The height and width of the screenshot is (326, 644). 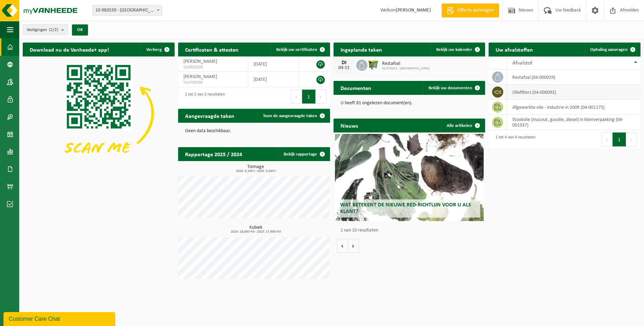 I want to click on a: Ophaling aanvragen, so click(x=612, y=50).